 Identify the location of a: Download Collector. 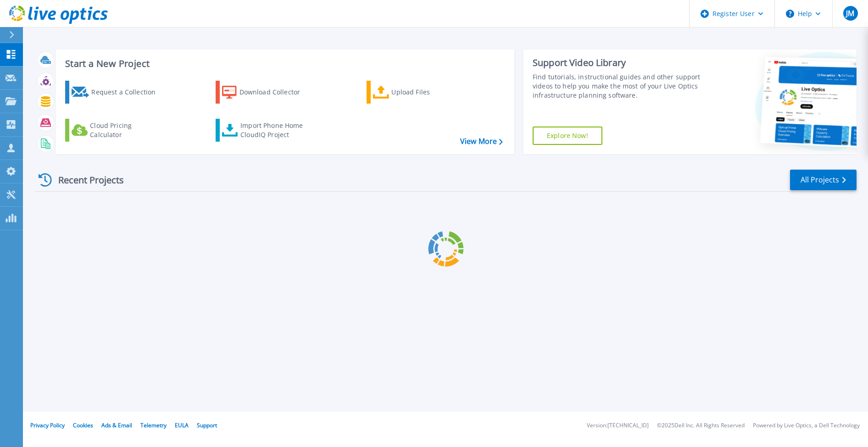
(266, 92).